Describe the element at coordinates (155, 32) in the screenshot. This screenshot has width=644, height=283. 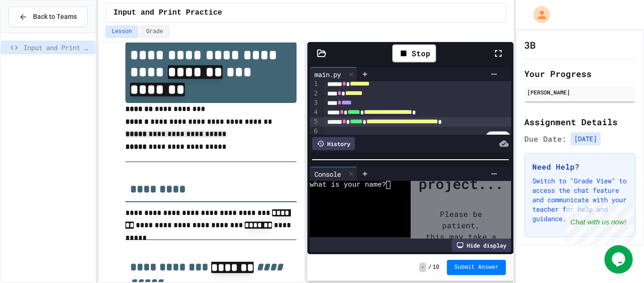
I see `button: Grade` at that location.